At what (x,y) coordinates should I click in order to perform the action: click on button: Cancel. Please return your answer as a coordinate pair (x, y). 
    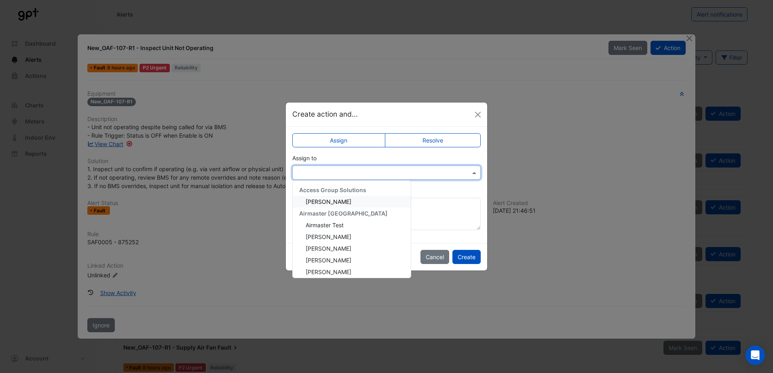
    Looking at the image, I should click on (434, 257).